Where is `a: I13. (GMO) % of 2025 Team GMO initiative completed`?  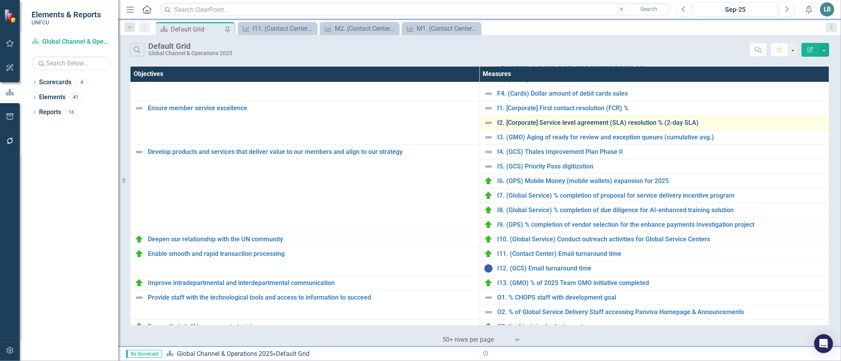
a: I13. (GMO) % of 2025 Team GMO initiative completed is located at coordinates (661, 283).